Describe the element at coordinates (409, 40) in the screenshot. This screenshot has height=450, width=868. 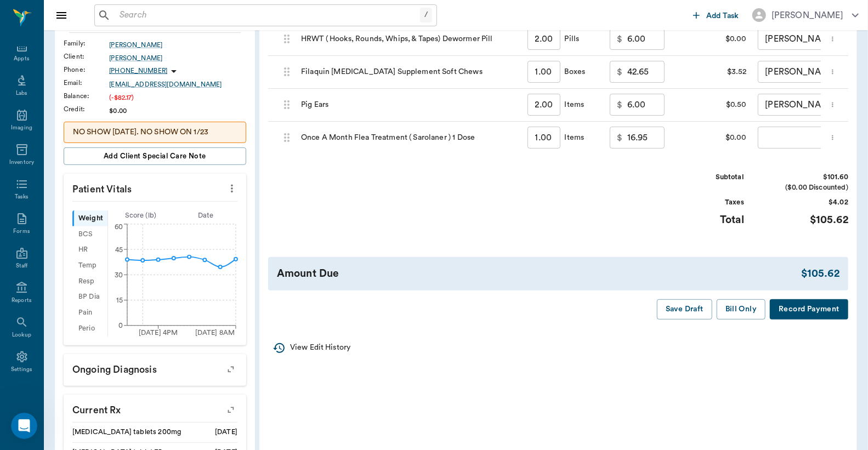
I see `div: HRWT ( Hooks, Rounds, Whips, & Tapes) Dewormer Pill` at that location.